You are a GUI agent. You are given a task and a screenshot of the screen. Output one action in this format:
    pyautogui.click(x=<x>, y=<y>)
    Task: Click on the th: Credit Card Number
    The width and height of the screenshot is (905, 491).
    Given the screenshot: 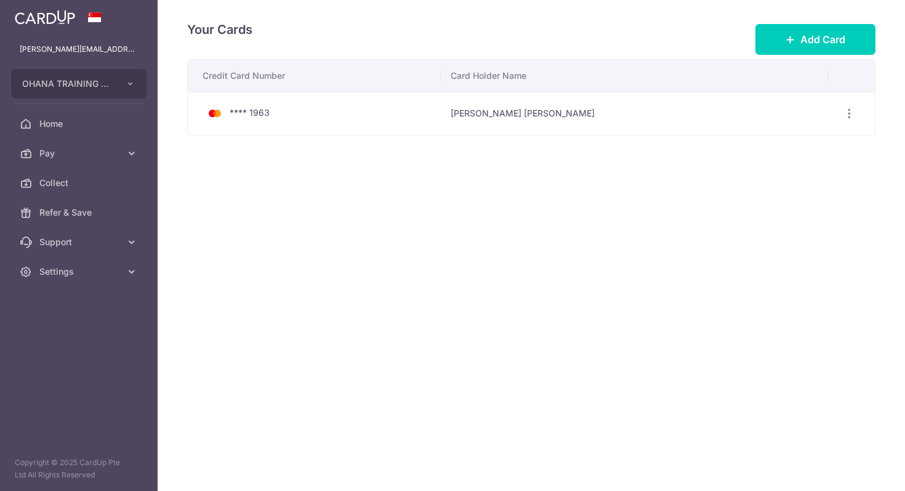 What is the action you would take?
    pyautogui.click(x=314, y=76)
    